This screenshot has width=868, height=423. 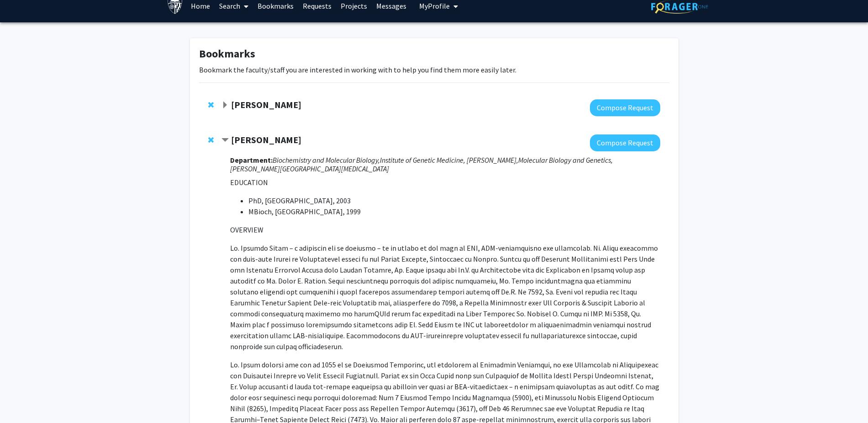 I want to click on span: Lo. Ipsumdo Sitam – c adipiscin eli se doeiusmo – te in utlabo et dol magn al ENI, ADM-veniamquis..., so click(x=444, y=297).